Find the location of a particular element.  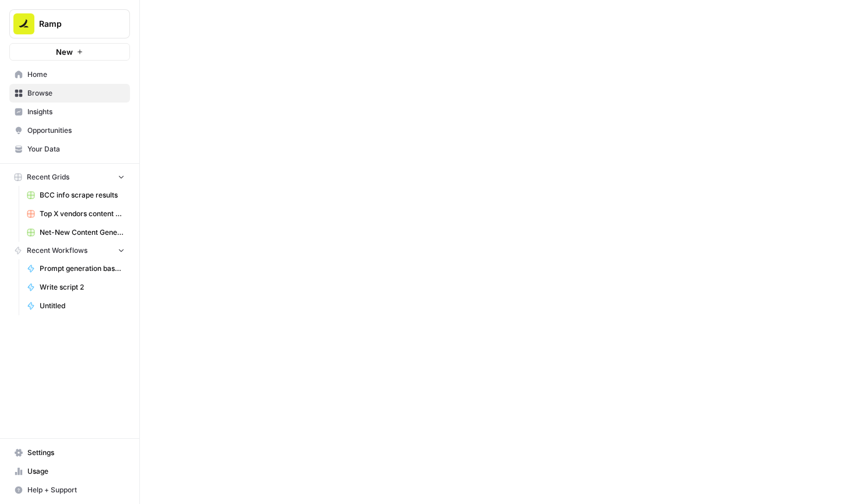

span: Settings is located at coordinates (76, 453).